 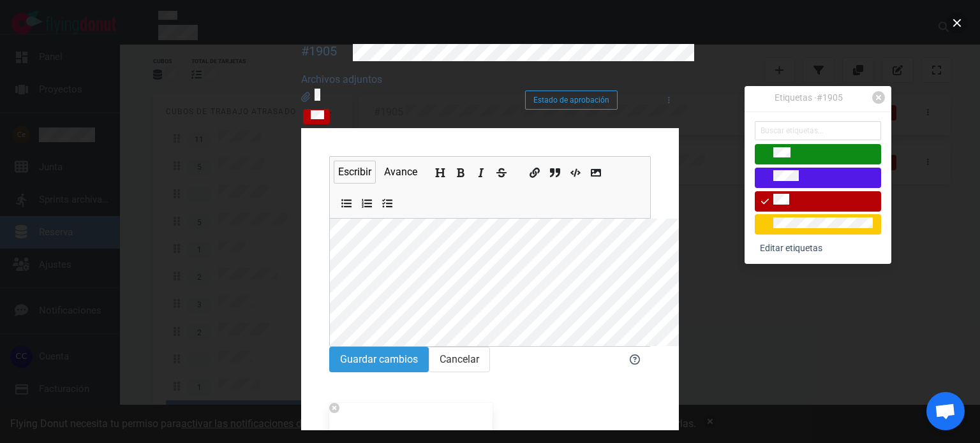 I want to click on button: Agregar encabezado, so click(x=440, y=170).